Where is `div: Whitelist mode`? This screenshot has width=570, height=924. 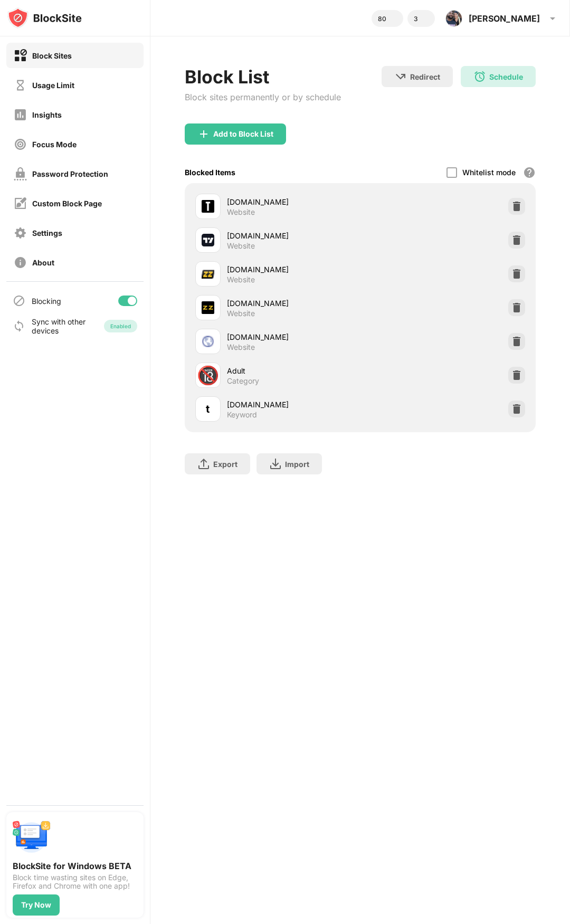
div: Whitelist mode is located at coordinates (489, 172).